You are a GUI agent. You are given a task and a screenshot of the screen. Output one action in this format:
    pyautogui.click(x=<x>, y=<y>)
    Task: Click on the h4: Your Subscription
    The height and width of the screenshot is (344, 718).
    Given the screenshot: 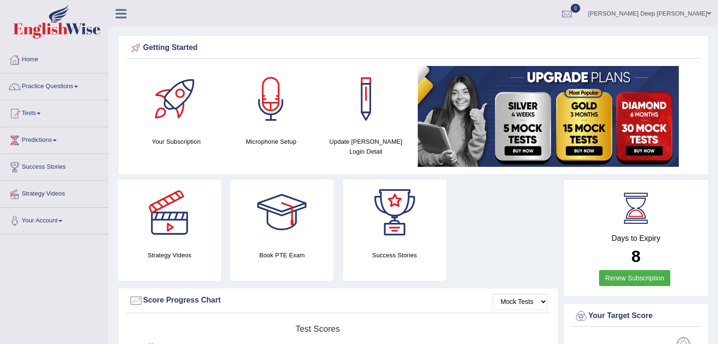 What is the action you would take?
    pyautogui.click(x=176, y=142)
    